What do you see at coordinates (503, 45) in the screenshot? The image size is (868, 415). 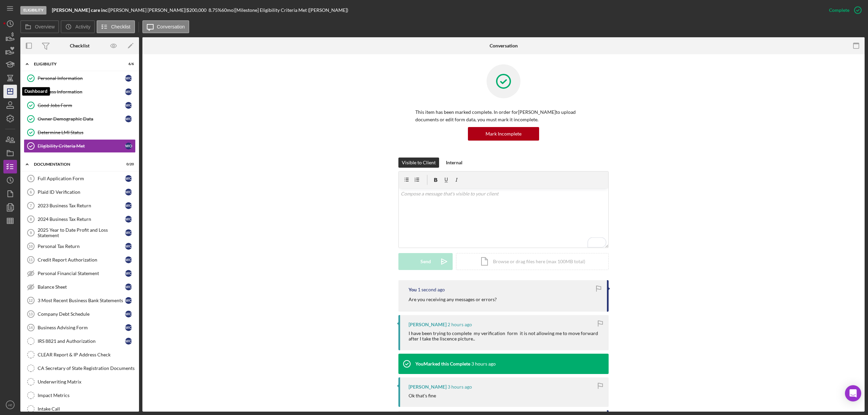 I see `div: Conversation` at bounding box center [503, 45].